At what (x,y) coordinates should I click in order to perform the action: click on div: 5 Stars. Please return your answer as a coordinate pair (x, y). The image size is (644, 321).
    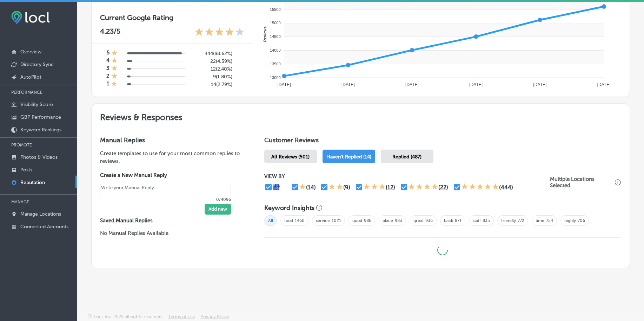
    Looking at the image, I should click on (480, 187).